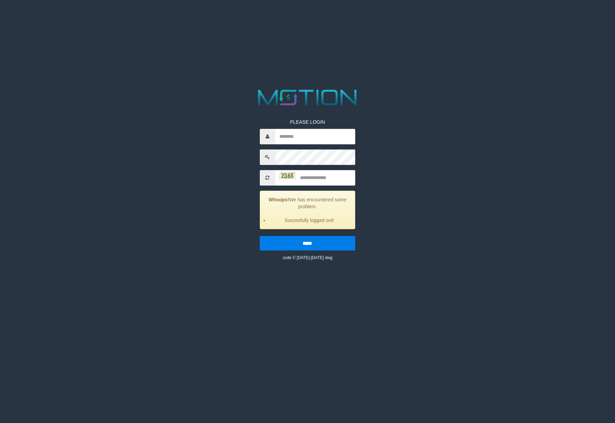 This screenshot has height=423, width=615. Describe the element at coordinates (308, 98) in the screenshot. I see `img: MOTION_logo.png` at that location.